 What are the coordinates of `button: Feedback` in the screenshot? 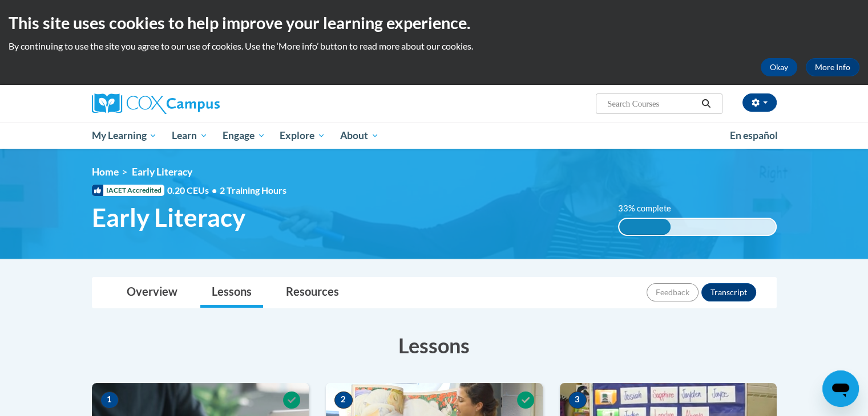 It's located at (672, 293).